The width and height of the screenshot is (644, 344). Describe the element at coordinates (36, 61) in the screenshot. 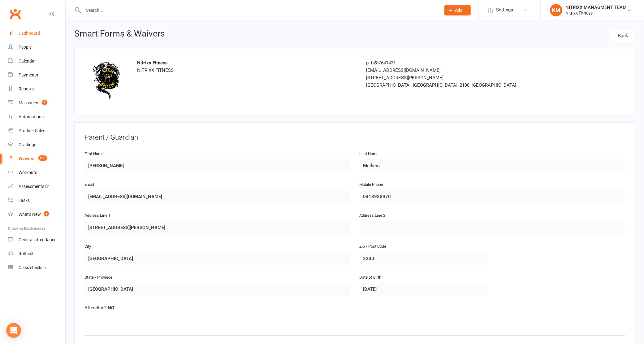

I see `a: Calendar` at that location.